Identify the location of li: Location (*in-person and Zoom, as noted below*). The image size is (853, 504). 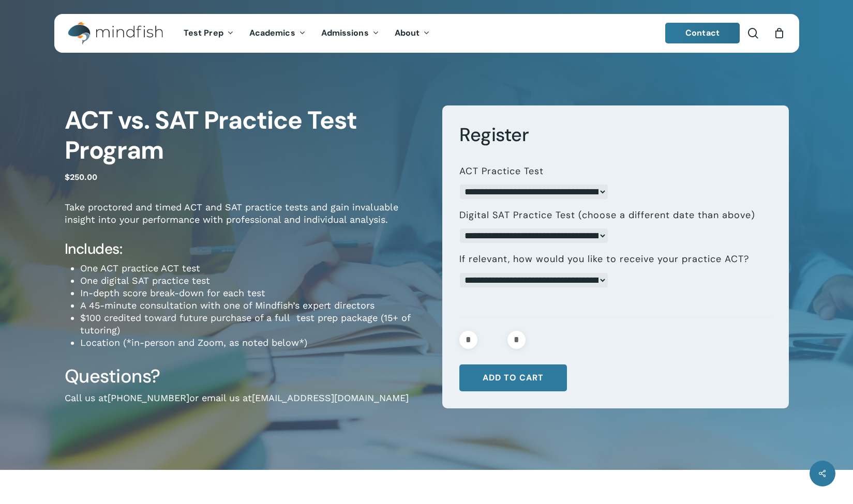
(253, 343).